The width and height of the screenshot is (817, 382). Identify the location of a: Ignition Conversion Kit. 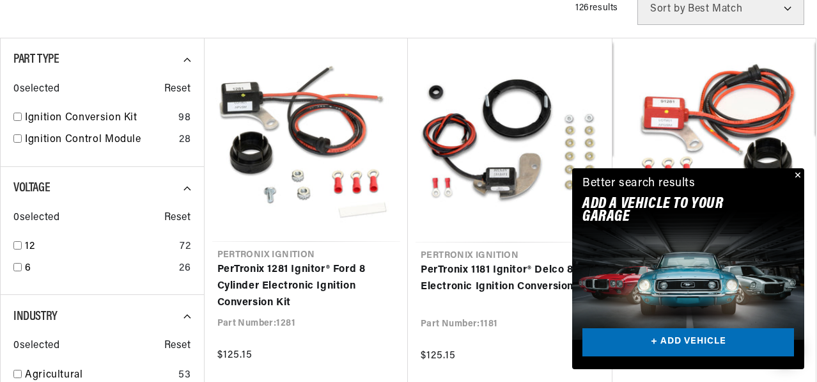
(99, 118).